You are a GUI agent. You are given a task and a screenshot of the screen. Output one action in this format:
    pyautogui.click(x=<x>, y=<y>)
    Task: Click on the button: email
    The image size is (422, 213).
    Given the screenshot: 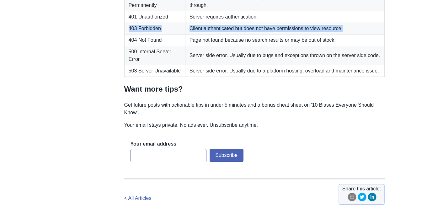 What is the action you would take?
    pyautogui.click(x=352, y=198)
    